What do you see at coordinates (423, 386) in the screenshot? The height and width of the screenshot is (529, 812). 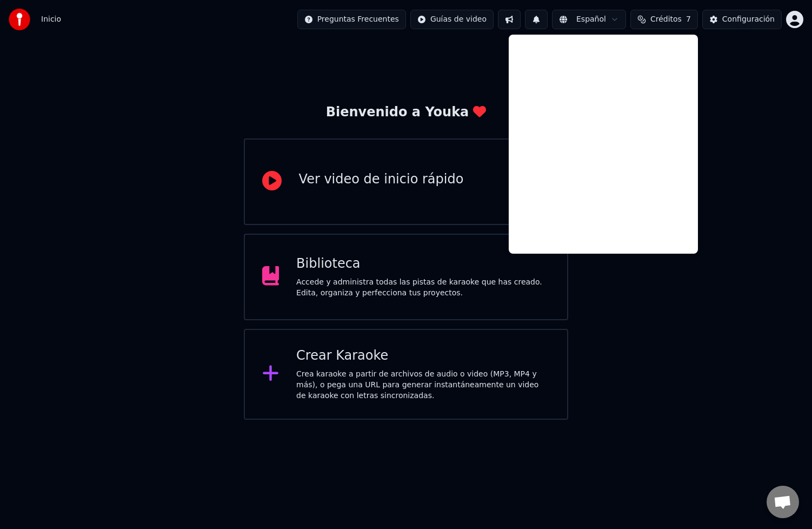 I see `div: Crea karaoke a partir de archivos de audio o video (MP3, MP4 y más), o pega una URL para generar ...` at bounding box center [423, 386].